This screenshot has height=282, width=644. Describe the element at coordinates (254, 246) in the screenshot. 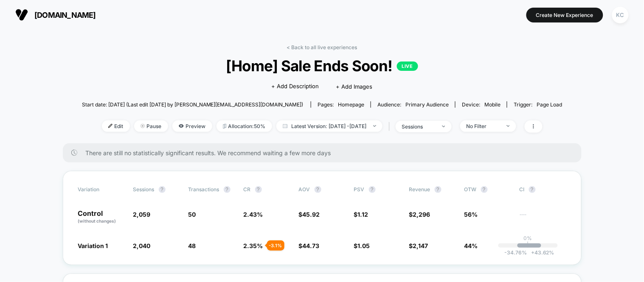

I see `span: 2.35 %` at that location.